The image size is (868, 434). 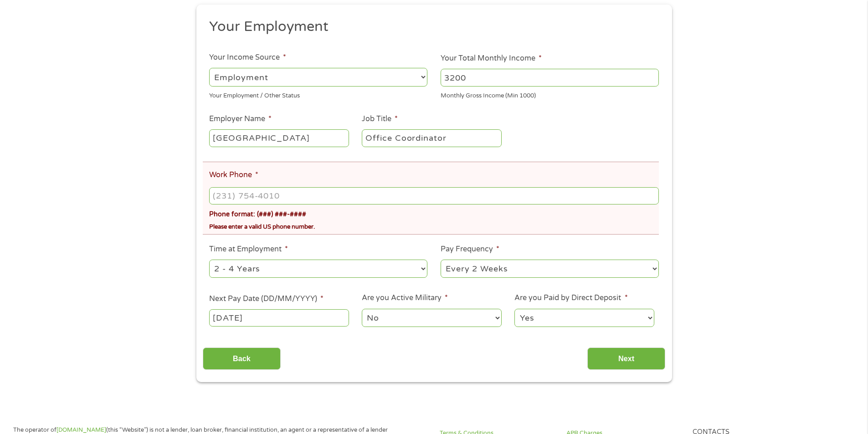 What do you see at coordinates (549, 94) in the screenshot?
I see `div: Monthly Gross Income (Min 1000)` at bounding box center [549, 94].